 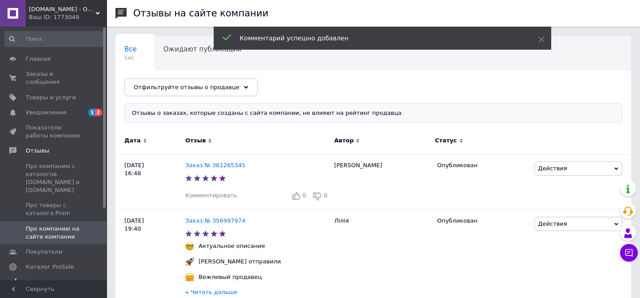 What do you see at coordinates (54, 78) in the screenshot?
I see `span: Заказы и сообщения` at bounding box center [54, 78].